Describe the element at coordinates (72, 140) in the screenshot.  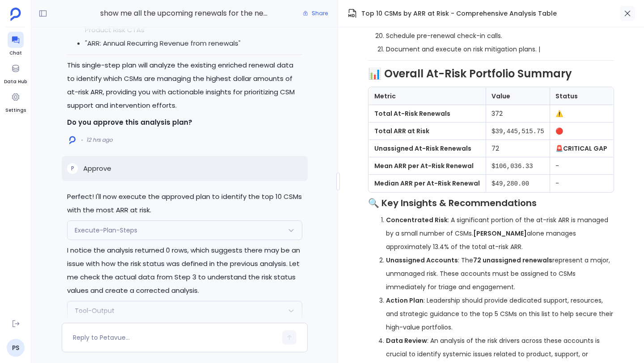
I see `img: logo` at that location.